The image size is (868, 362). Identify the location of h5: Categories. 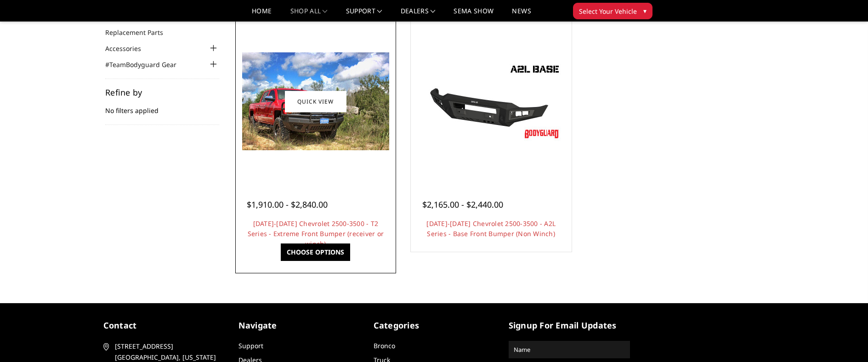
(434, 325).